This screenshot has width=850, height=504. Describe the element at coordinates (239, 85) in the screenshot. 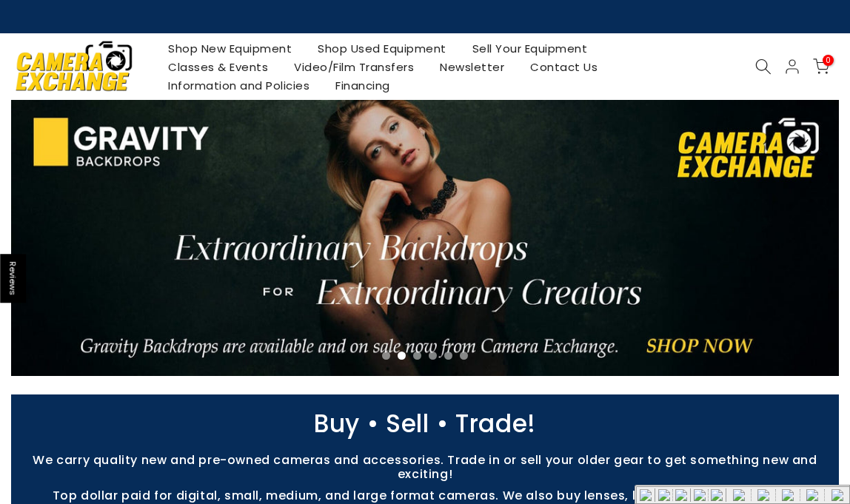

I see `a: Information and Policies` at that location.